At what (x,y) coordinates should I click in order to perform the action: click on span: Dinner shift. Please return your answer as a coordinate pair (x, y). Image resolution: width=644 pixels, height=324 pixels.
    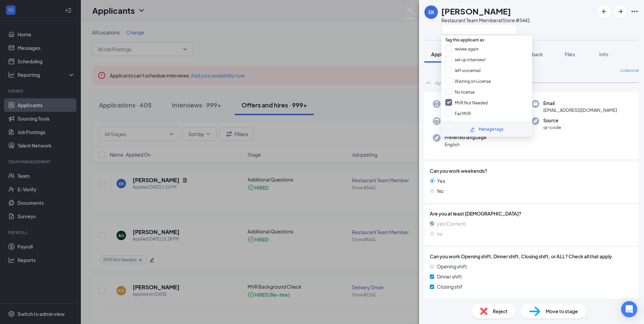
    Looking at the image, I should click on (450, 277).